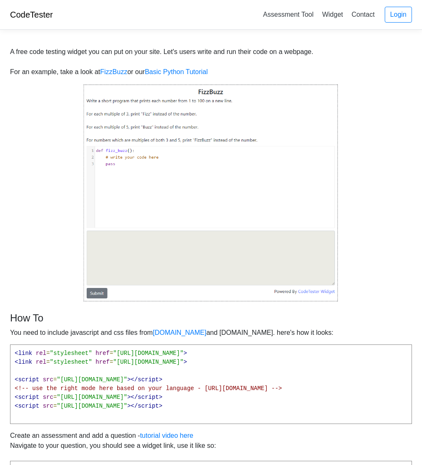 The height and width of the screenshot is (465, 422). What do you see at coordinates (162, 62) in the screenshot?
I see `div: A free code testing widget you can put on your site. Let's users write and run their code on a we...` at bounding box center [162, 62].